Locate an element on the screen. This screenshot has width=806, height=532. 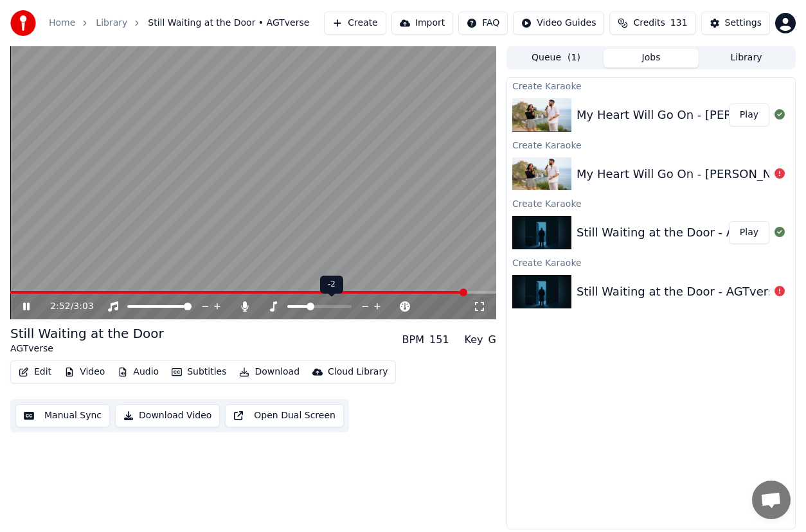
div: BPM is located at coordinates (413, 340).